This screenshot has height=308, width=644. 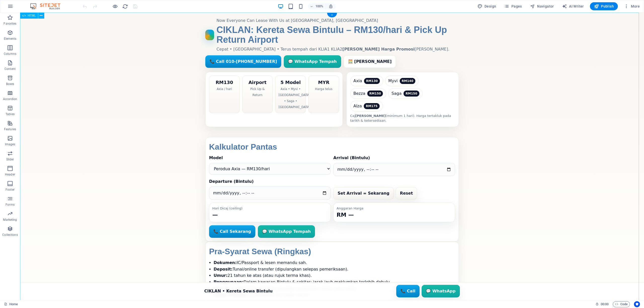 I want to click on img: Editor Logo, so click(x=48, y=7).